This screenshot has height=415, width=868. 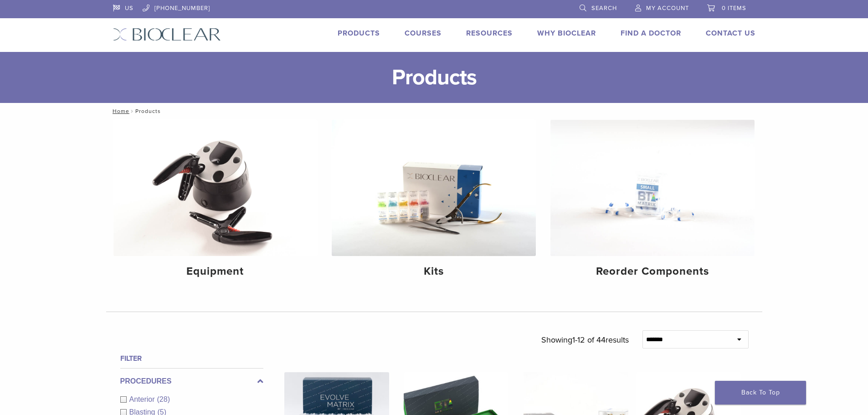 I want to click on span: Anterior, so click(x=143, y=399).